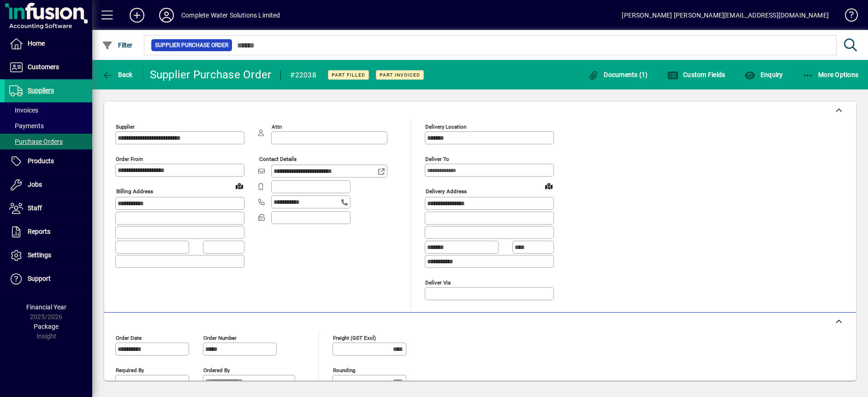  What do you see at coordinates (763, 75) in the screenshot?
I see `button: Enquiry` at bounding box center [763, 75].